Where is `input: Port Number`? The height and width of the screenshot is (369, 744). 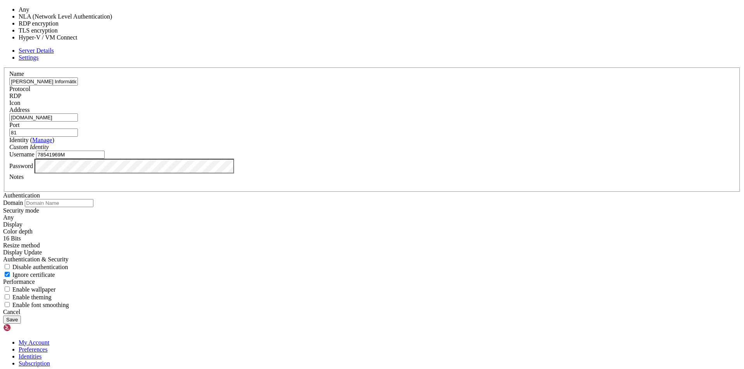
input: Port Number is located at coordinates (43, 132).